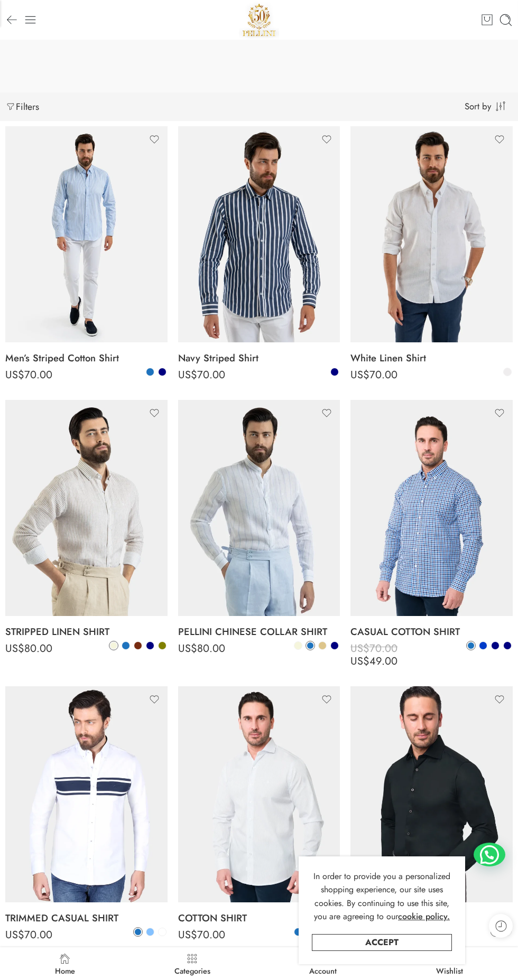  What do you see at coordinates (150, 932) in the screenshot?
I see `a: Light Blue` at bounding box center [150, 932].